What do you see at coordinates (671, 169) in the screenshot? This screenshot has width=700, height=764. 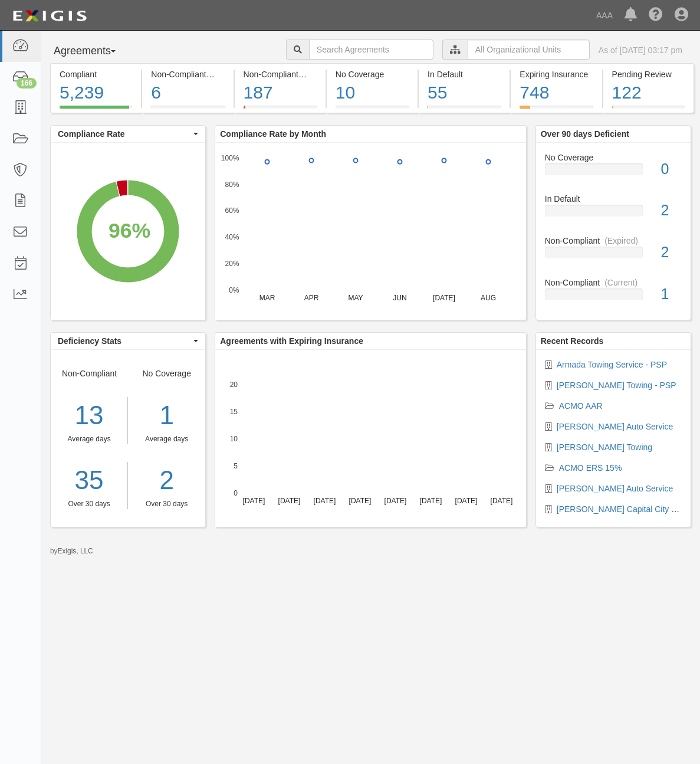 I see `div: 0` at bounding box center [671, 169].